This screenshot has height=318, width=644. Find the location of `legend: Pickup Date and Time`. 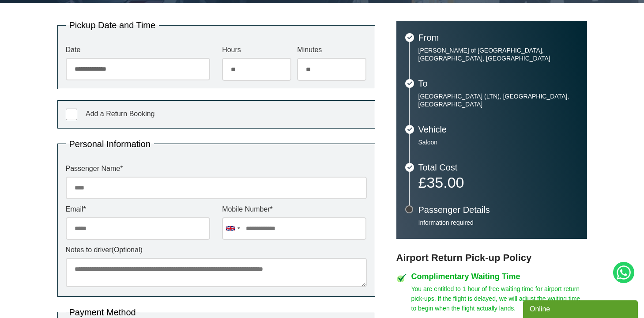

legend: Pickup Date and Time is located at coordinates (112, 25).